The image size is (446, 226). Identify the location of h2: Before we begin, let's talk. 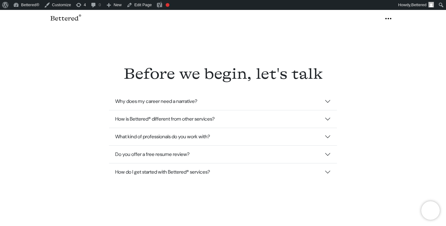
(223, 78).